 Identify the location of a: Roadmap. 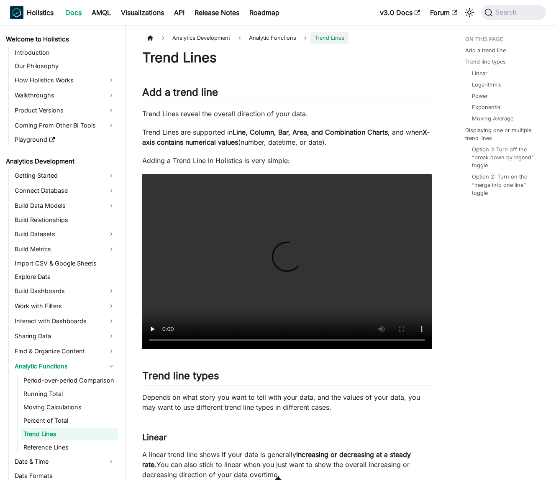
(264, 13).